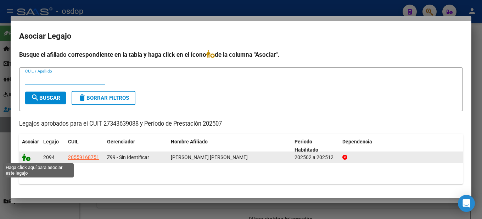 The height and width of the screenshot is (219, 482). What do you see at coordinates (49, 157) in the screenshot?
I see `span: 2094` at bounding box center [49, 157].